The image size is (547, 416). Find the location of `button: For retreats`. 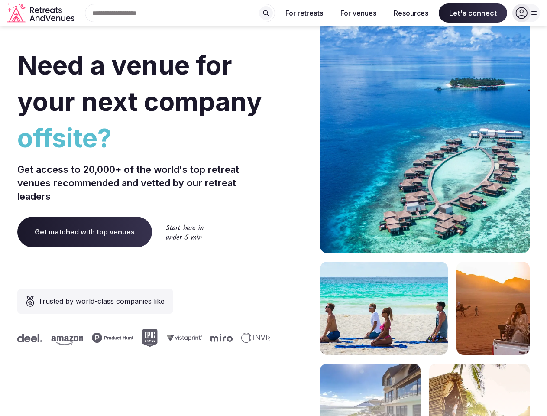

button: For retreats is located at coordinates (304, 13).